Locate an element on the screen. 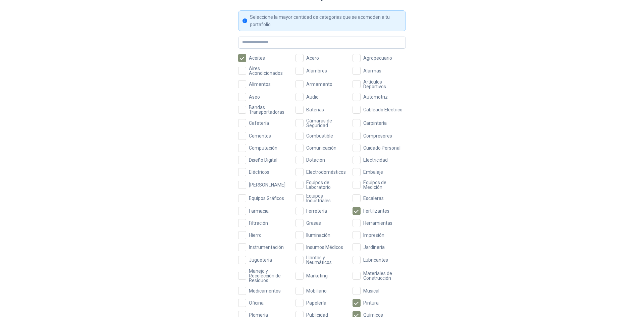 The image size is (644, 317). span: Alarmas is located at coordinates (372, 71).